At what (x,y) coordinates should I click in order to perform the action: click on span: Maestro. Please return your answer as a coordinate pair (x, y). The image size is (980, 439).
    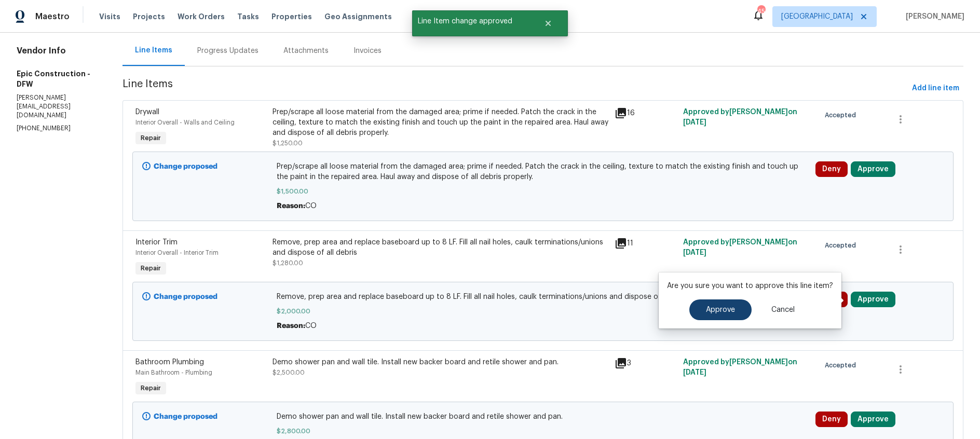
    Looking at the image, I should click on (52, 17).